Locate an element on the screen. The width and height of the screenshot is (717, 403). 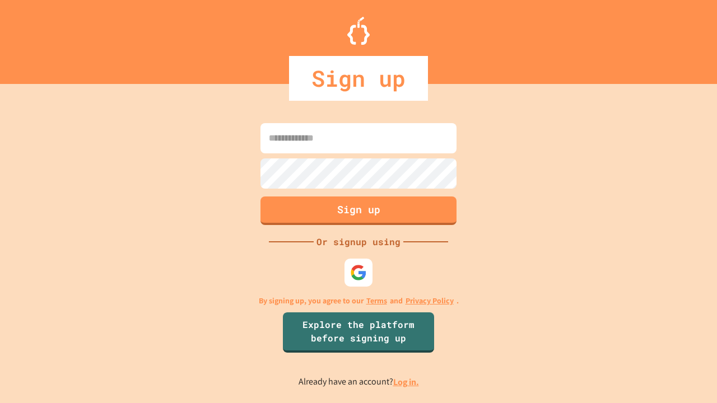
a: Log in. is located at coordinates (406, 382).